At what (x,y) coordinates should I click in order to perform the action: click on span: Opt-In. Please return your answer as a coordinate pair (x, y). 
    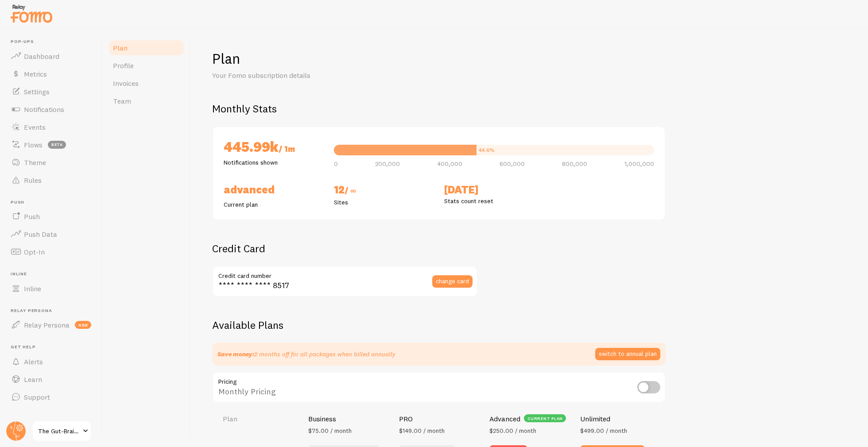
    Looking at the image, I should click on (34, 252).